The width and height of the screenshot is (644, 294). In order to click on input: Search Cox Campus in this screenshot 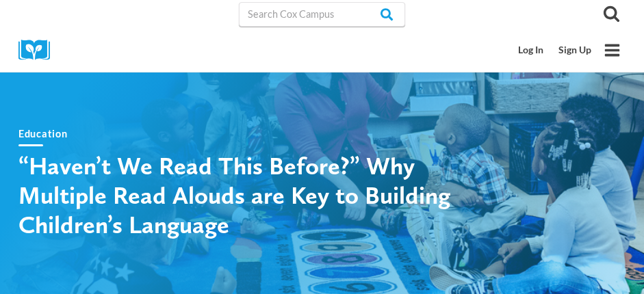, I will do `click(322, 14)`.